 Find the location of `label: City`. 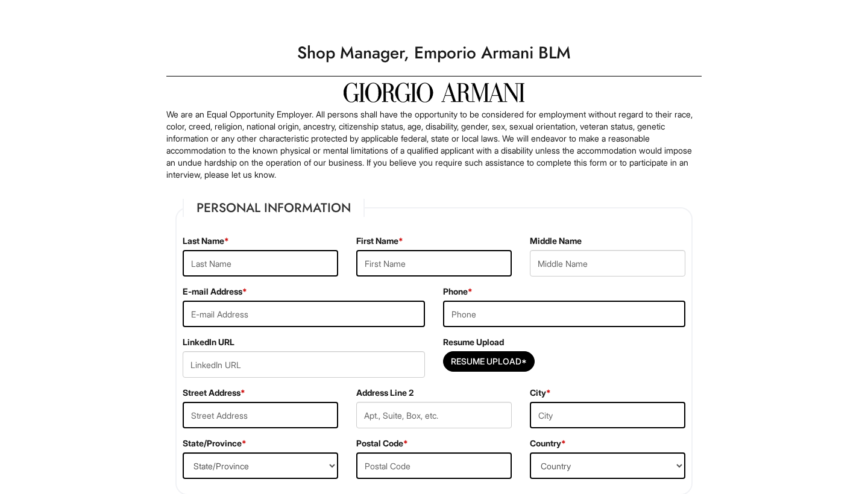

label: City is located at coordinates (540, 393).